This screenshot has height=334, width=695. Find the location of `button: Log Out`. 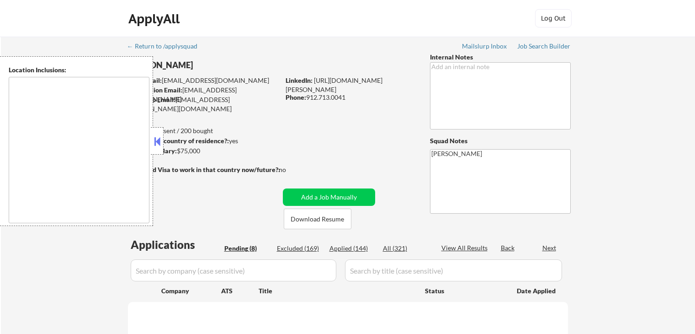

button: Log Out is located at coordinates (554, 18).